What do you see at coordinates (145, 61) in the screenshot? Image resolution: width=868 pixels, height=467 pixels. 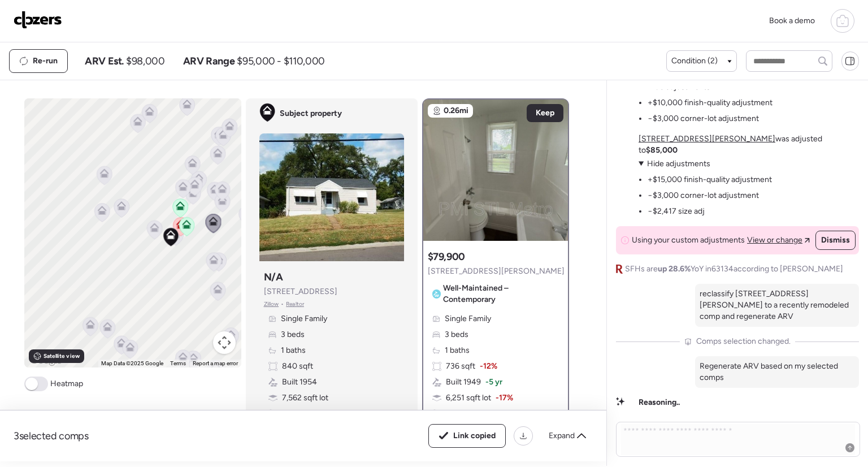 I see `span: $98,000` at bounding box center [145, 61].